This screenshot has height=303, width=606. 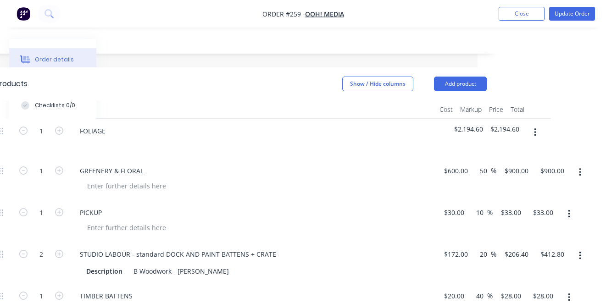 What do you see at coordinates (324, 14) in the screenshot?
I see `span: oOh! Media` at bounding box center [324, 14].